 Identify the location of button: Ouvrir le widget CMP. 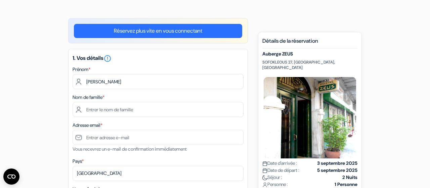
(11, 176).